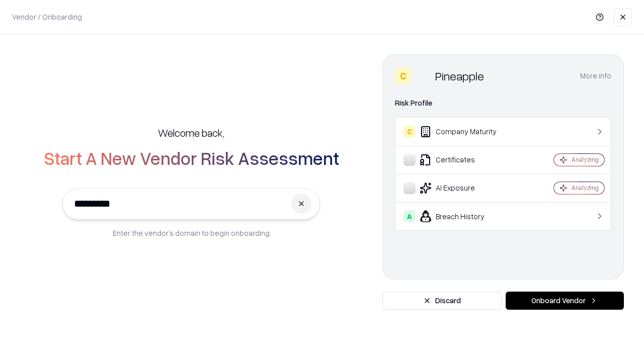 The image size is (644, 362). What do you see at coordinates (503, 103) in the screenshot?
I see `div: Risk Profile` at bounding box center [503, 103].